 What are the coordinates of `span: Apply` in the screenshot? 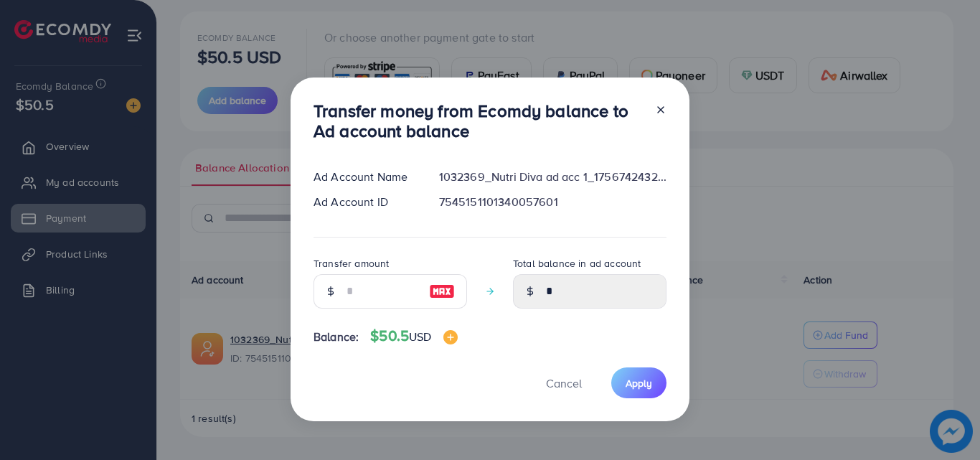 It's located at (638, 383).